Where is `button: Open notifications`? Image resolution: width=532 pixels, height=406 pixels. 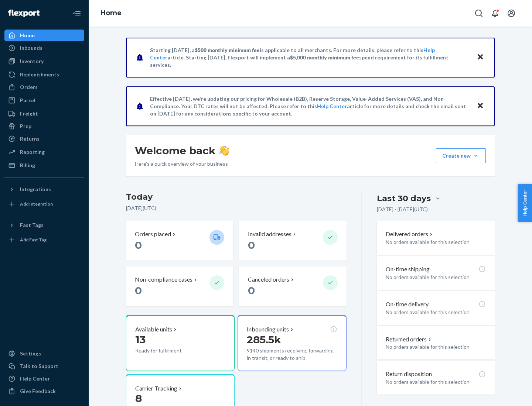 button: Open notifications is located at coordinates (495, 14).